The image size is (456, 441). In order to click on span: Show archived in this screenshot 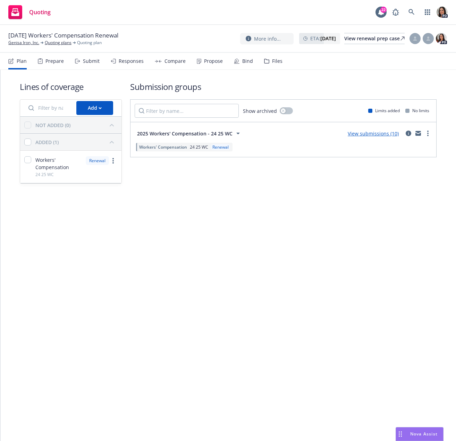, I will do `click(260, 111)`.